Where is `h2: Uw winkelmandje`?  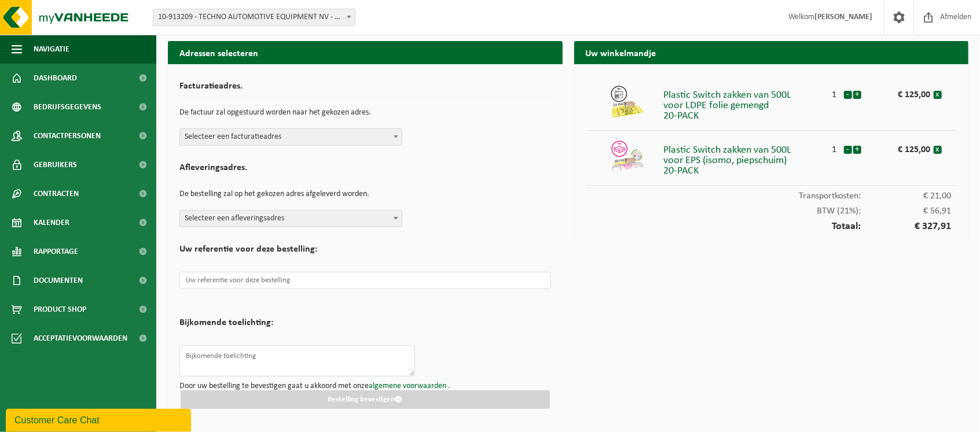 h2: Uw winkelmandje is located at coordinates (772, 52).